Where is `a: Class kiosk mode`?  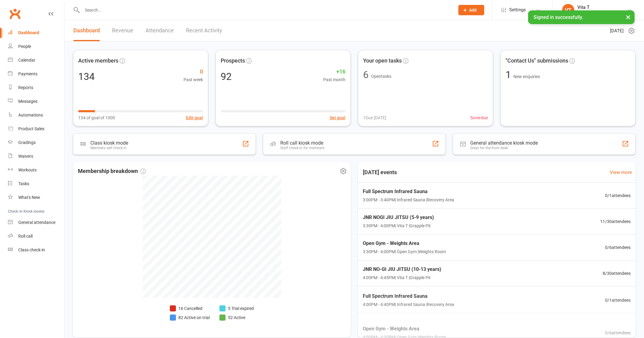
a: Class kiosk mode is located at coordinates (36, 250).